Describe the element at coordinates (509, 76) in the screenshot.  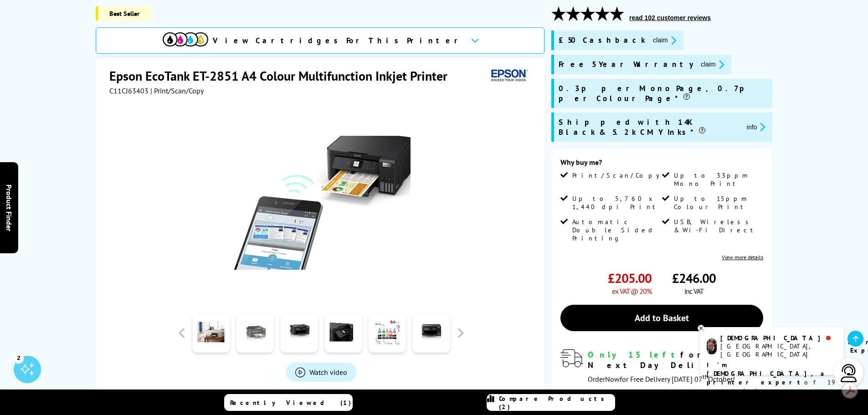
I see `img: Epson` at that location.